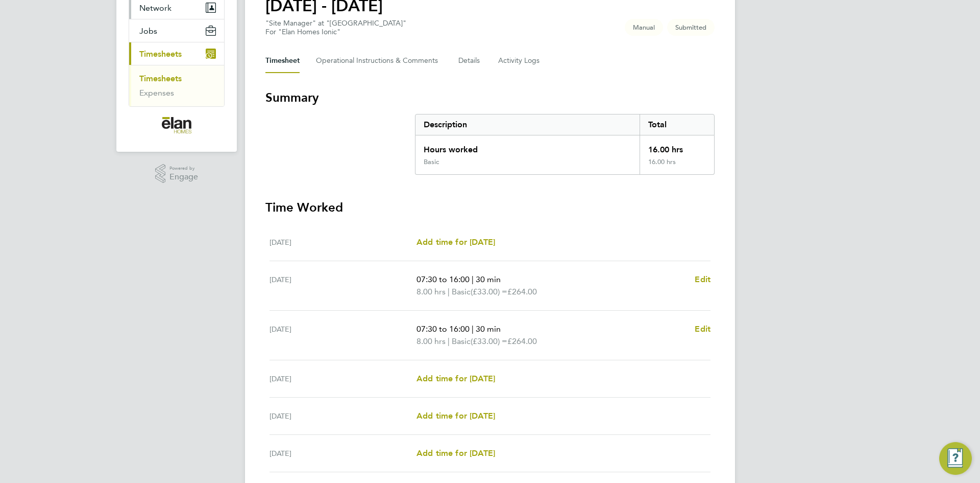 This screenshot has width=980, height=483. I want to click on button: Engage Resource Center, so click(956, 459).